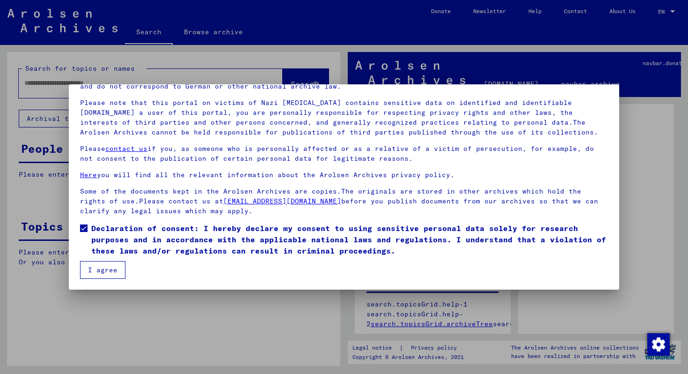 This screenshot has height=374, width=688. I want to click on p: Some of the documents kept in the Arolsen Archives are copies.The originals are stored in other a..., so click(344, 201).